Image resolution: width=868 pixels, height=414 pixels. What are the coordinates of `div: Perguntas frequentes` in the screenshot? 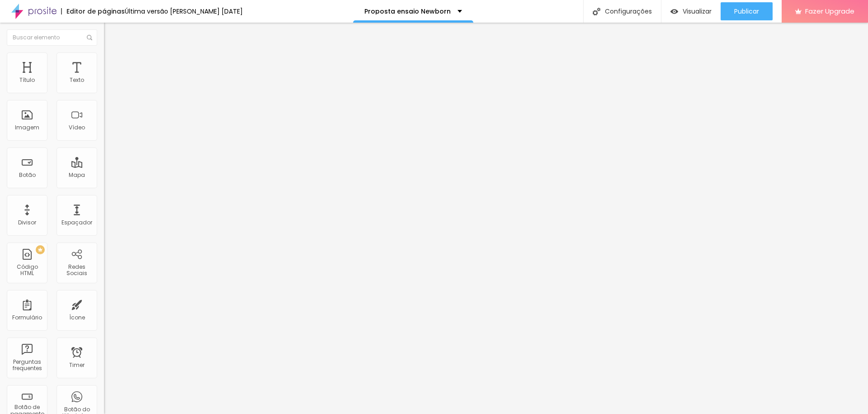 It's located at (27, 365).